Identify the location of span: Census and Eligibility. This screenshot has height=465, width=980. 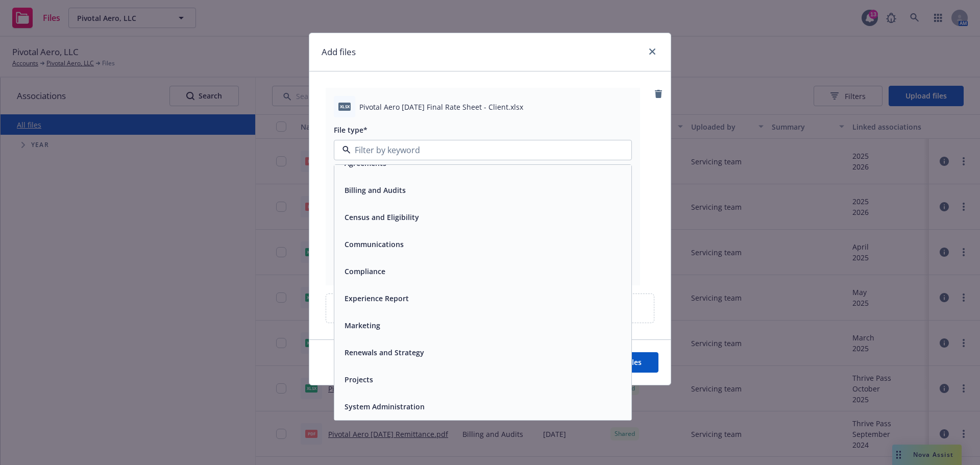
(382, 217).